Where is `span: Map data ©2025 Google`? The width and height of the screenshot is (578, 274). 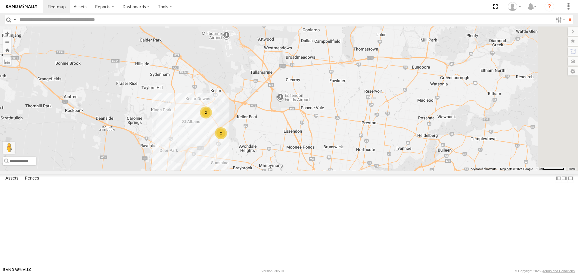 span: Map data ©2025 Google is located at coordinates (517, 169).